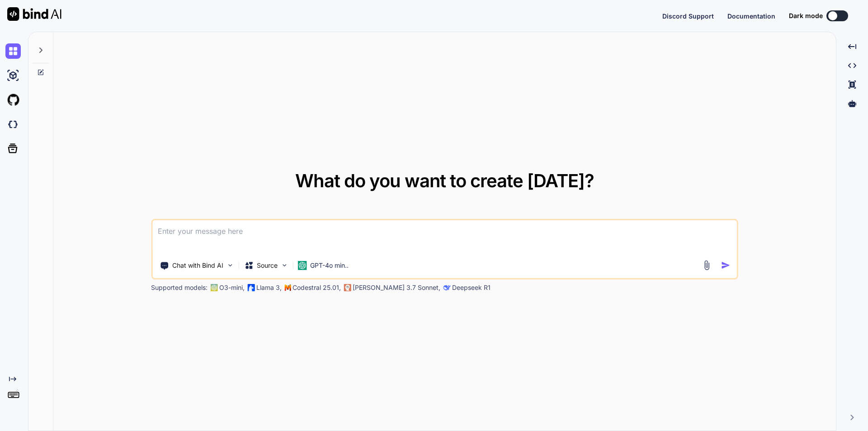 The height and width of the screenshot is (431, 868). I want to click on p: Supported models:, so click(179, 288).